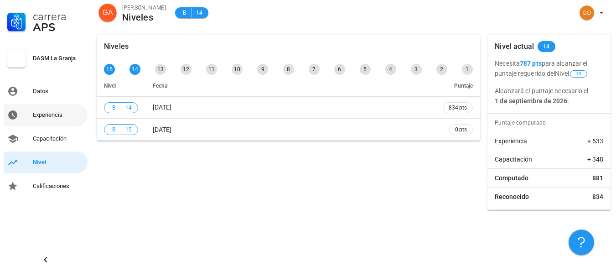 The height and width of the screenshot is (277, 616). What do you see at coordinates (46, 91) in the screenshot?
I see `a: Datos` at bounding box center [46, 91].